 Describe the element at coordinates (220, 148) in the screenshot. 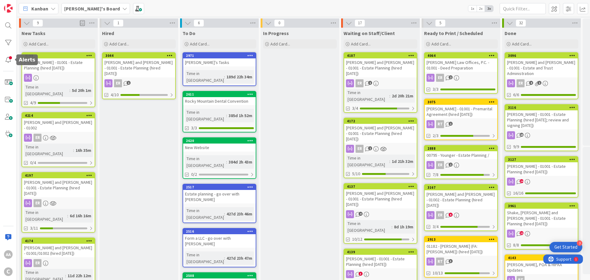

I see `div: New Website` at that location.